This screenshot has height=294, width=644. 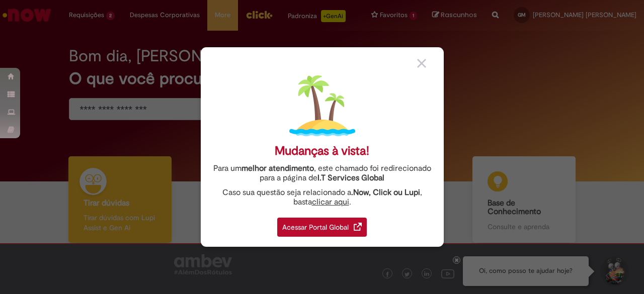 I want to click on strong: .Now, Click ou Lupi, so click(x=385, y=192).